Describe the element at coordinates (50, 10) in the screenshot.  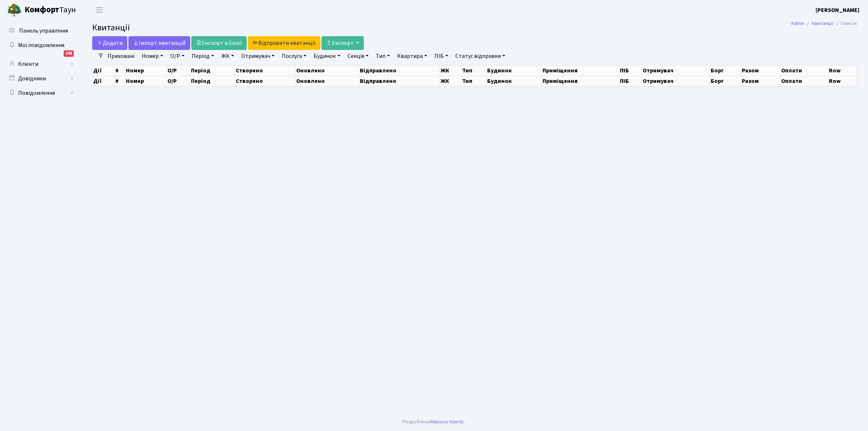
I see `span: Таун` at that location.